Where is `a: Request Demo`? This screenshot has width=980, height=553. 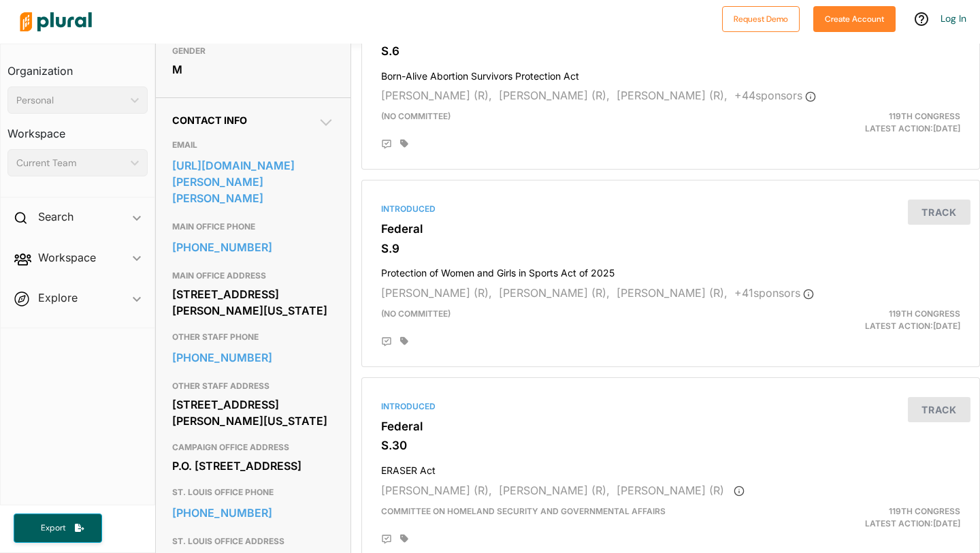
a: Request Demo is located at coordinates (761, 18).